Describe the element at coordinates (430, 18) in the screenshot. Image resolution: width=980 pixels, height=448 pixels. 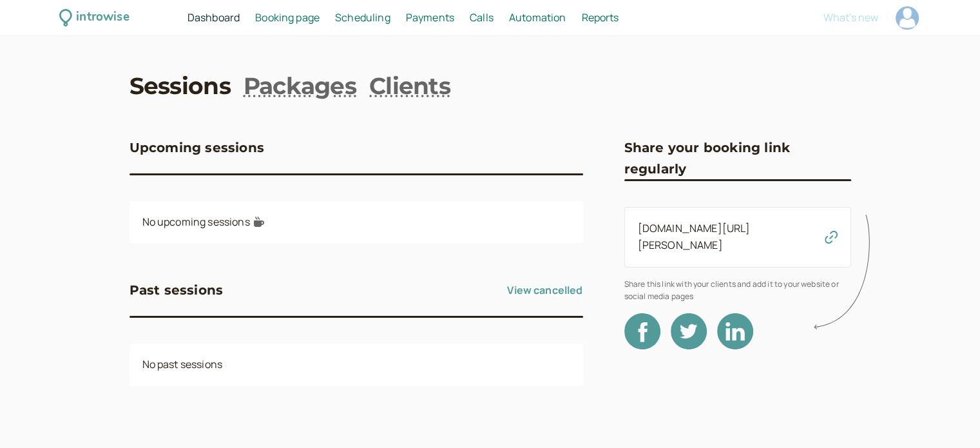
I see `a: Payments` at that location.